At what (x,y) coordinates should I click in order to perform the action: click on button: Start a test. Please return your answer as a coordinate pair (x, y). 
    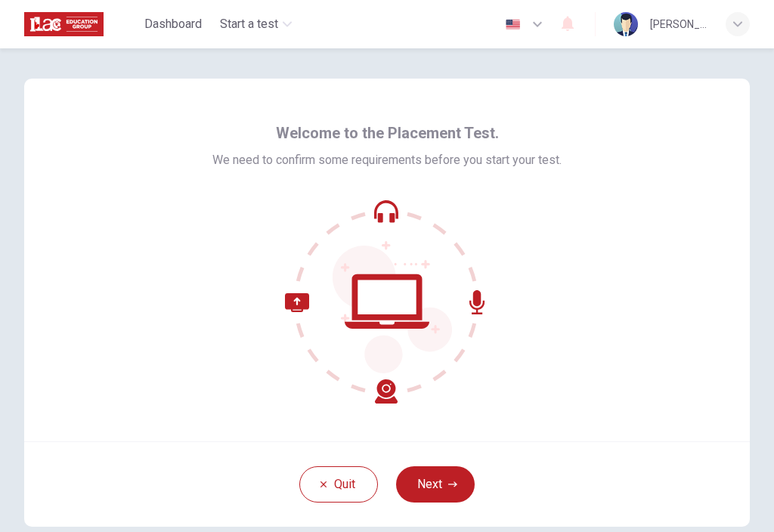
    Looking at the image, I should click on (256, 24).